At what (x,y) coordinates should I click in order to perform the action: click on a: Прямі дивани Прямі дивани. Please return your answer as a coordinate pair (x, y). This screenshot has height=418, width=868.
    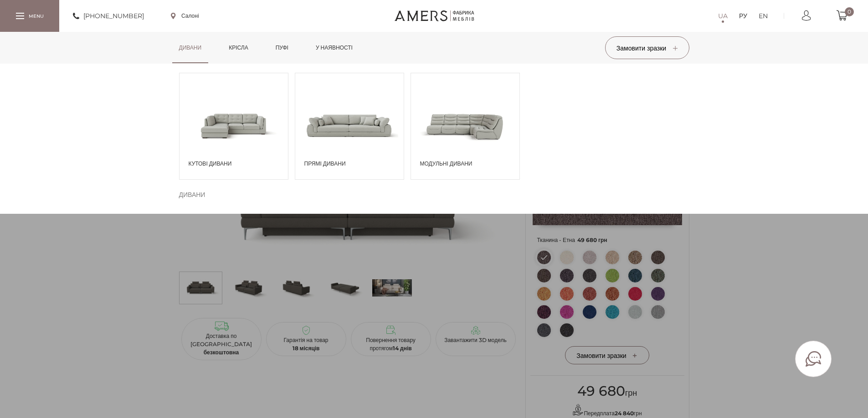
    Looking at the image, I should click on (350, 126).